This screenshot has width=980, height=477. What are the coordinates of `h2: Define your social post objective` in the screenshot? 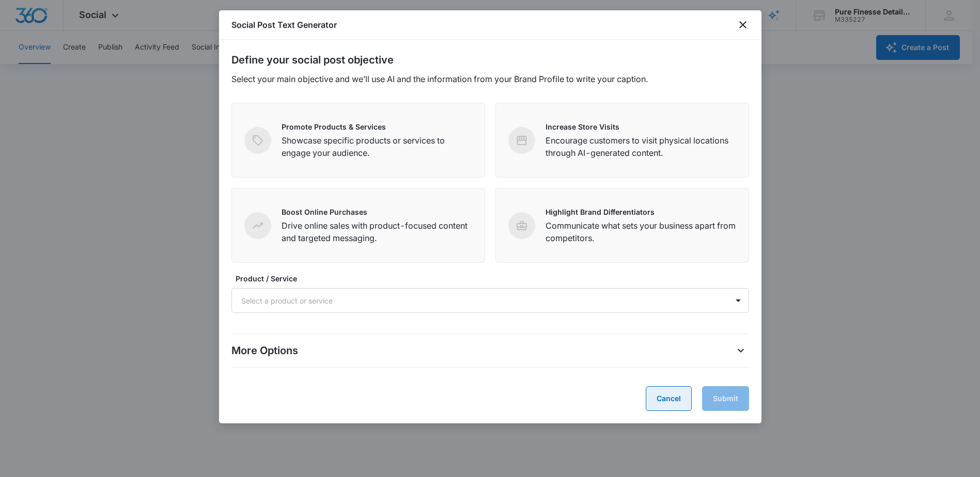 It's located at (490, 60).